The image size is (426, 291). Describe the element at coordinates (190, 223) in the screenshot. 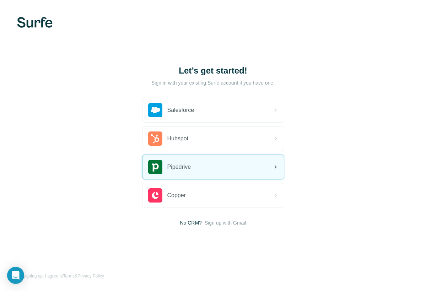

I see `span: No CRM?` at that location.